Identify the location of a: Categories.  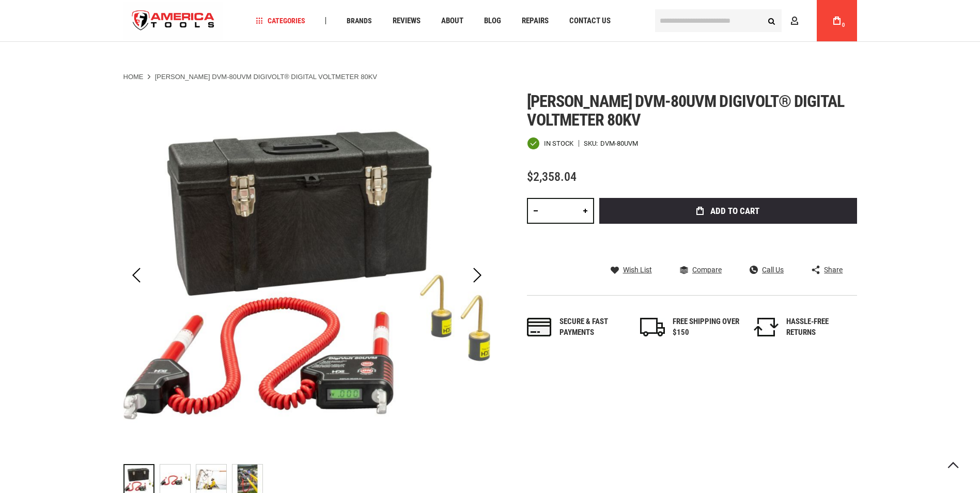
(281, 20).